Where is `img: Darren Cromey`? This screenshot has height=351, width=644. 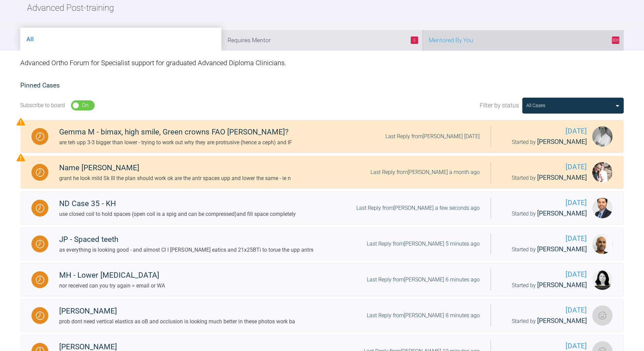 img: Darren Cromey is located at coordinates (602, 137).